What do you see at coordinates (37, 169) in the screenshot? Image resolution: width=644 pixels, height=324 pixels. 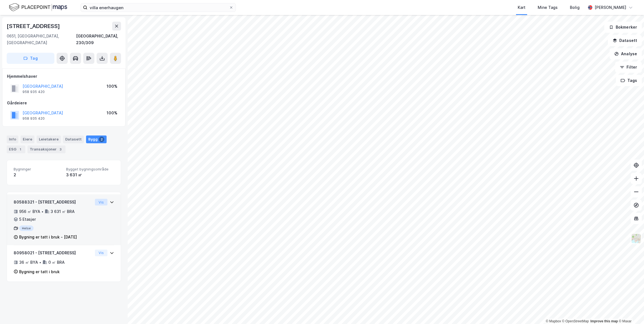 I see `span: Bygninger` at bounding box center [37, 169].